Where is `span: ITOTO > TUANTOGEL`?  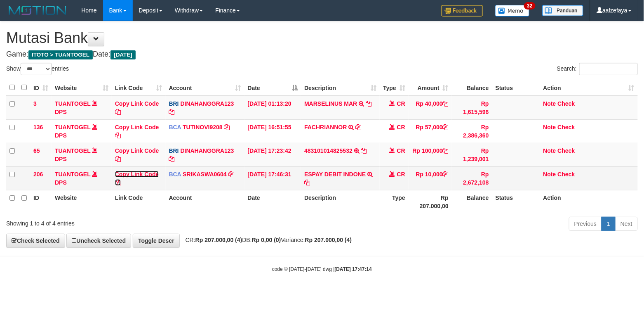
span: ITOTO > TUANTOGEL is located at coordinates (60, 55).